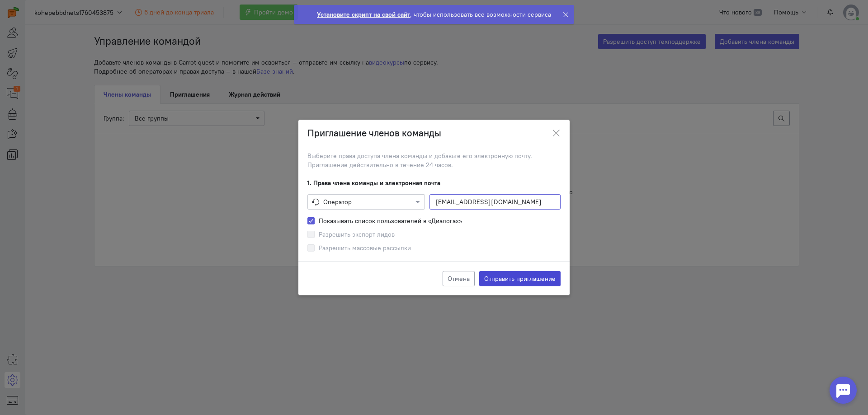 This screenshot has width=868, height=415. I want to click on div: 1. Права члена команды и электронная почта, so click(434, 183).